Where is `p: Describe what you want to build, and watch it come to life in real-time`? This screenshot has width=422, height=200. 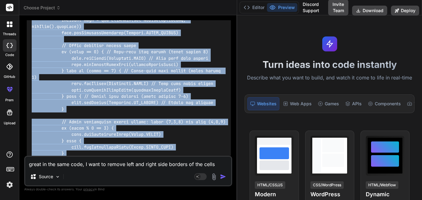 p: Describe what you want to build, and watch it come to life in real-time is located at coordinates (330, 78).